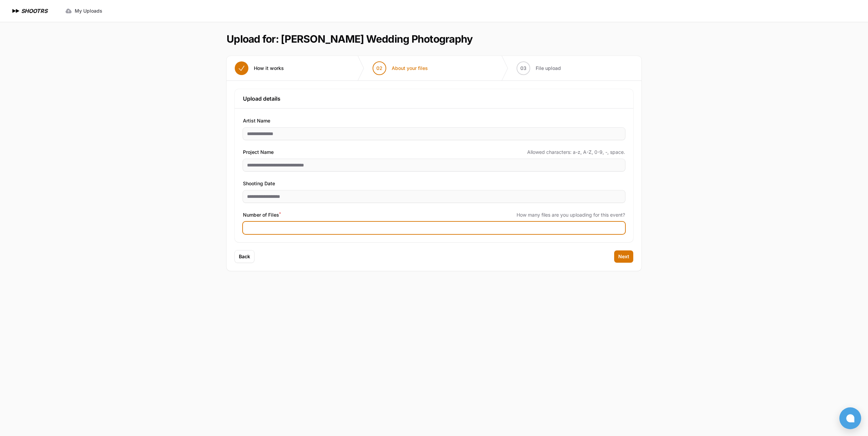 The width and height of the screenshot is (868, 436). I want to click on span: How it works, so click(268, 68).